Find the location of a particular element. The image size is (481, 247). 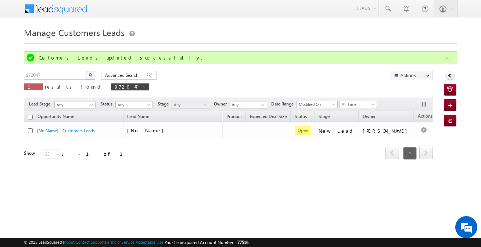

a: Acceptable Use is located at coordinates (150, 242).